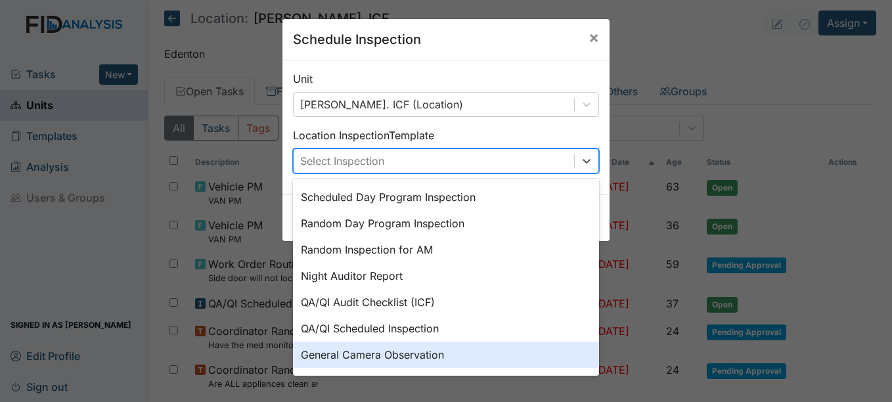 The width and height of the screenshot is (892, 402). What do you see at coordinates (357, 39) in the screenshot?
I see `h5: Schedule Inspection` at bounding box center [357, 39].